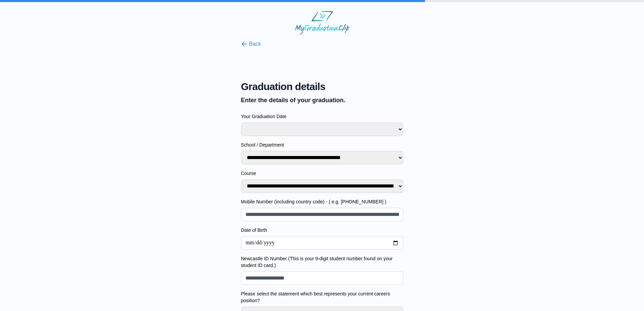 The image size is (644, 311). Describe the element at coordinates (322, 116) in the screenshot. I see `label: Your Graduation Date` at that location.